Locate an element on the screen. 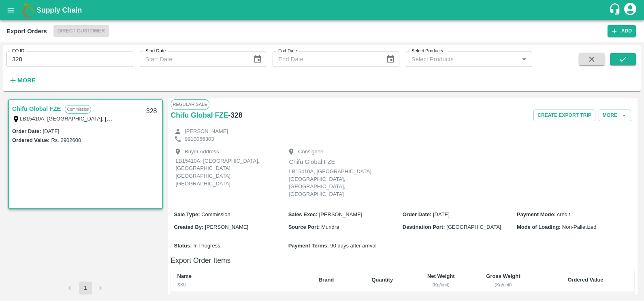  b: Sales Exec : is located at coordinates (303, 214).